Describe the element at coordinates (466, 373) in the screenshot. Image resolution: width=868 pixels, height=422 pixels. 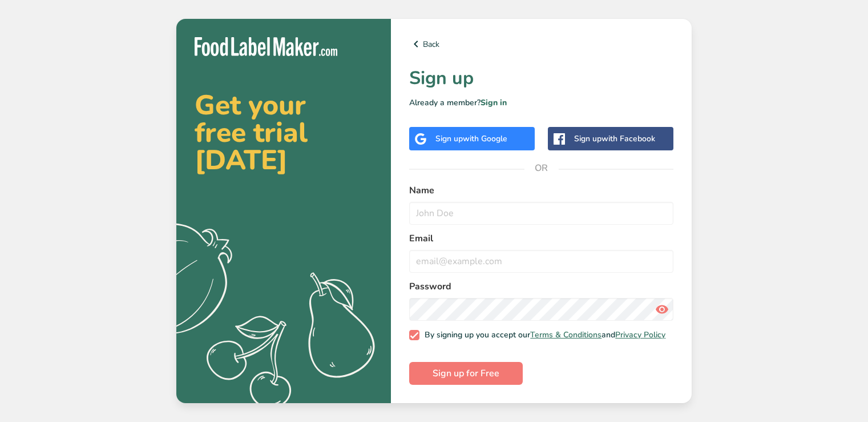
I see `button: Sign up for Free` at that location.